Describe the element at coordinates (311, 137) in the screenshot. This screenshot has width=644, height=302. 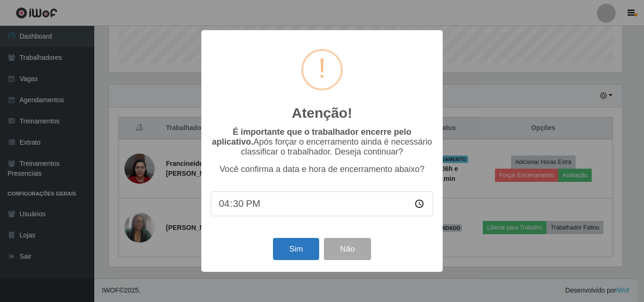
I see `b: É importante que o trabalhador encerre pelo aplicativo.` at that location.